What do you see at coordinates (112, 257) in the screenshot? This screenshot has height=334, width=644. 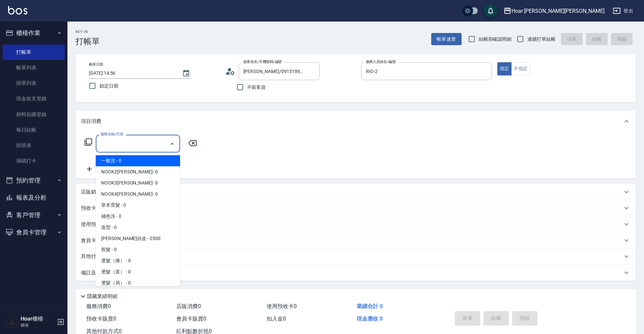 I see `p: 其他付款方式` at bounding box center [112, 257].